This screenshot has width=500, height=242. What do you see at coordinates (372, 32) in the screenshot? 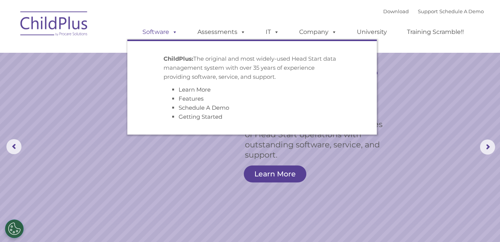
I see `a: University` at bounding box center [372, 32].